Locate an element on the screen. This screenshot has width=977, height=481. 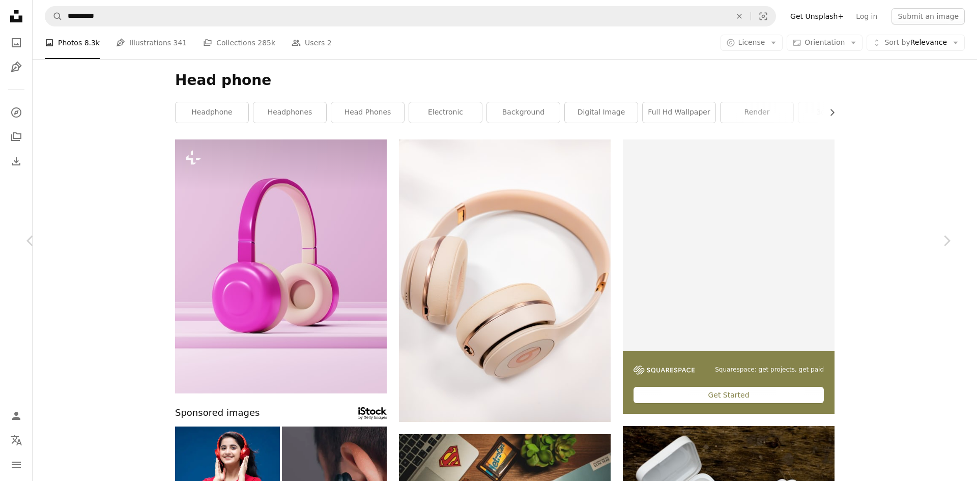
a: Next is located at coordinates (946, 241).